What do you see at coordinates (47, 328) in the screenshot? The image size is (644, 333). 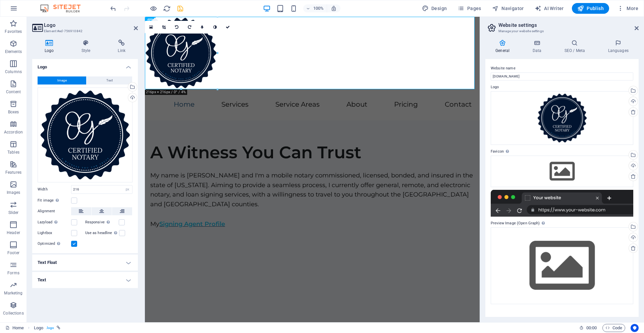 I see `nav: breadcrumb` at bounding box center [47, 328].